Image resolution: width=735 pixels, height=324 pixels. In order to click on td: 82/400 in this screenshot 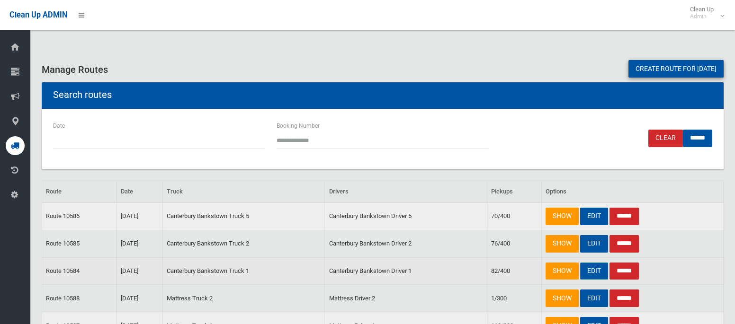, I will do `click(514, 271)`.